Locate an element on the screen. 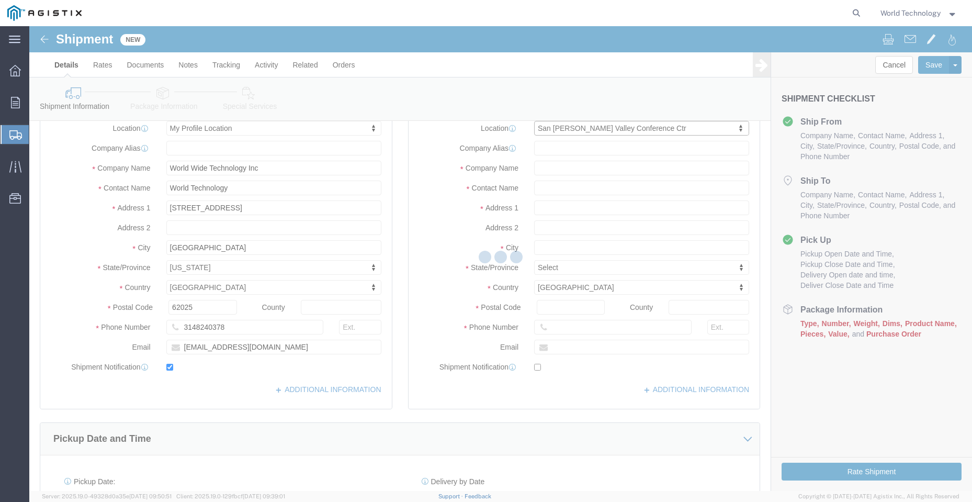 Image resolution: width=972 pixels, height=502 pixels. a: Feedback is located at coordinates (478, 496).